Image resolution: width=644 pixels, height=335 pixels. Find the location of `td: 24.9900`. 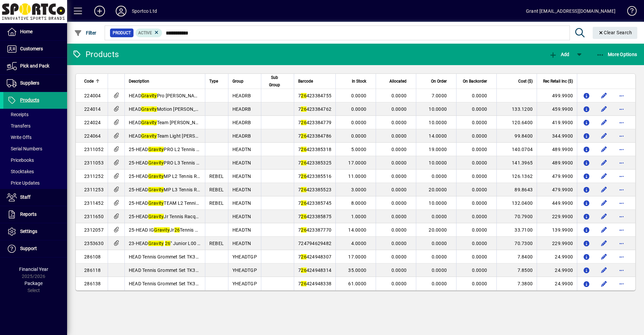

td: 24.9900 is located at coordinates (557, 270).